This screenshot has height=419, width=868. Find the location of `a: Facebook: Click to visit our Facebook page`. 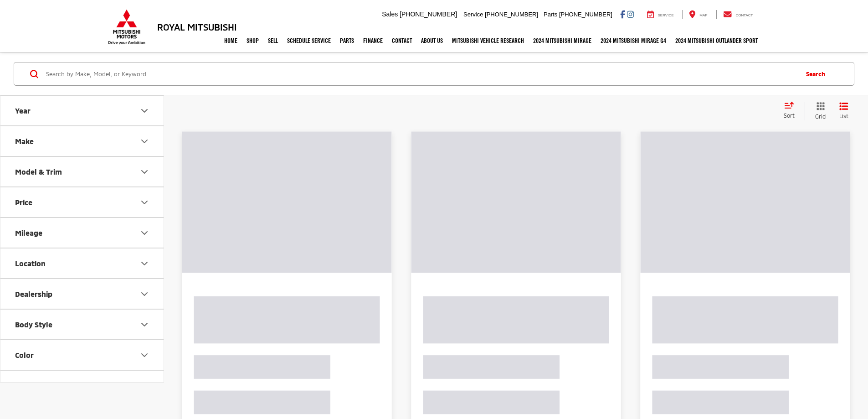

a: Facebook: Click to visit our Facebook page is located at coordinates (622, 14).